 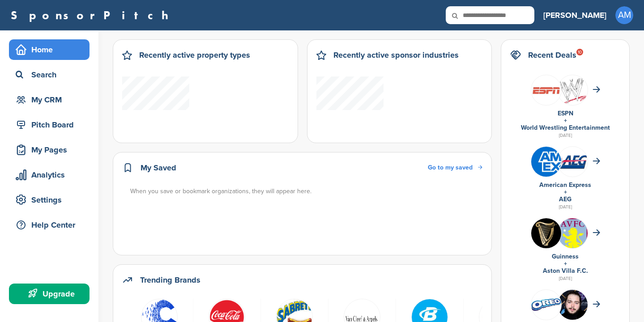 I want to click on a: Analytics, so click(x=49, y=175).